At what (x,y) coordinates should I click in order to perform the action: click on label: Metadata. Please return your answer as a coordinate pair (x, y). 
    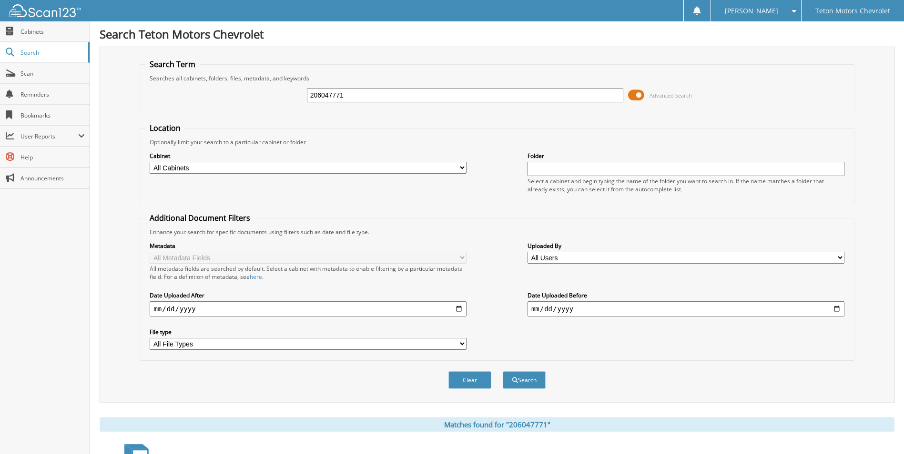
    Looking at the image, I should click on (308, 246).